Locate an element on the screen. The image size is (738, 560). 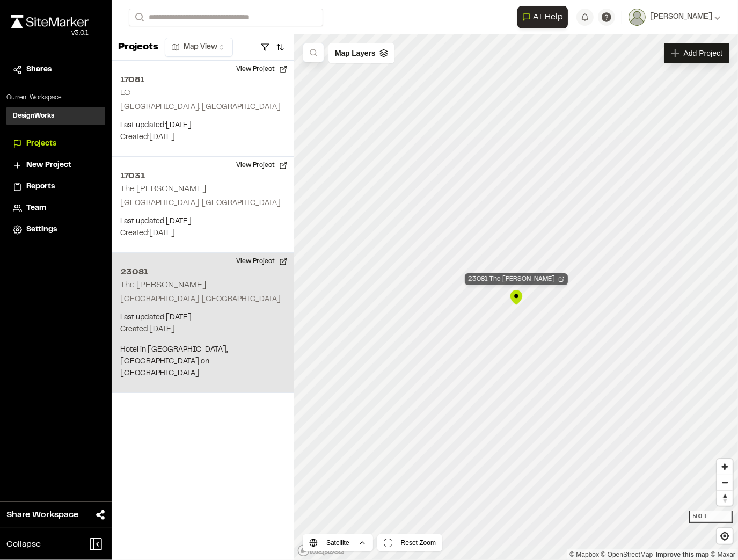
a: Mapbox is located at coordinates (584, 555).